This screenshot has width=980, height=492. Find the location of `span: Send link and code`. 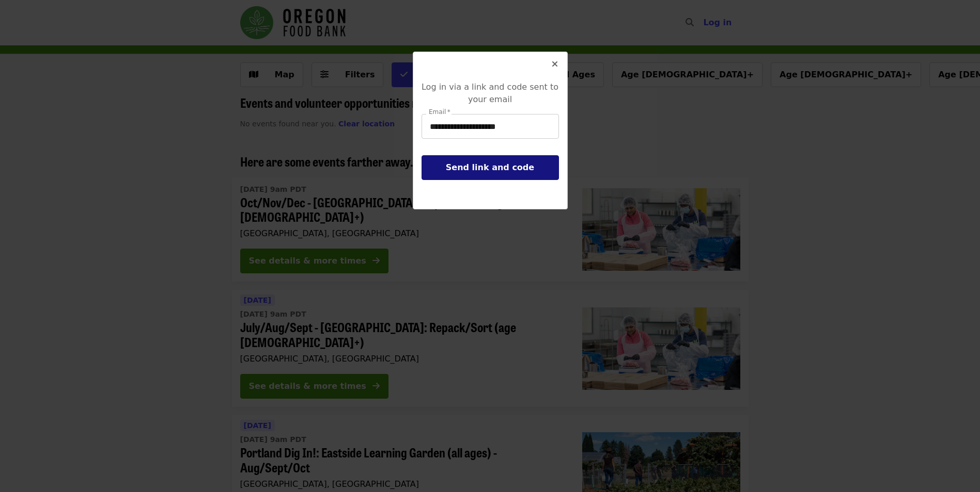

span: Send link and code is located at coordinates (490, 167).